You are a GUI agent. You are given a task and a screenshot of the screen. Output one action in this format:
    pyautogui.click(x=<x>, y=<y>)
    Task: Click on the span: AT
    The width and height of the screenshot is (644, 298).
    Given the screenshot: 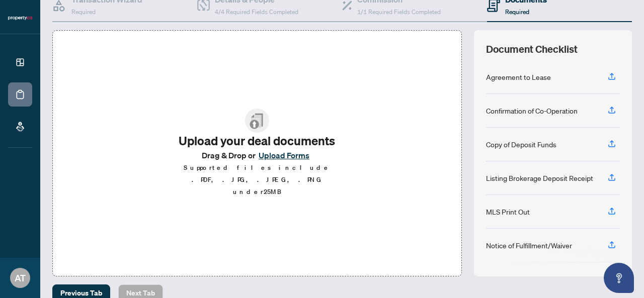 What is the action you would take?
    pyautogui.click(x=21, y=278)
    